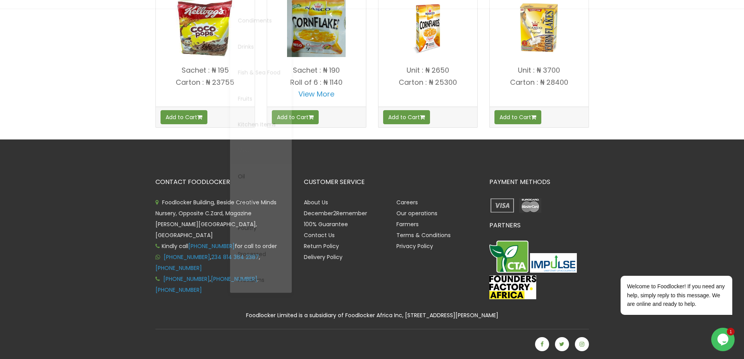 Image resolution: width=744 pixels, height=359 pixels. What do you see at coordinates (224, 182) in the screenshot?
I see `h3: CONTACT FOODLOCKER` at bounding box center [224, 182].